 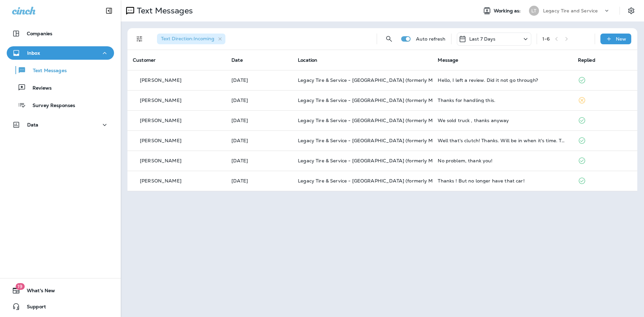 What do you see at coordinates (587, 60) in the screenshot?
I see `span: Replied` at bounding box center [587, 60].